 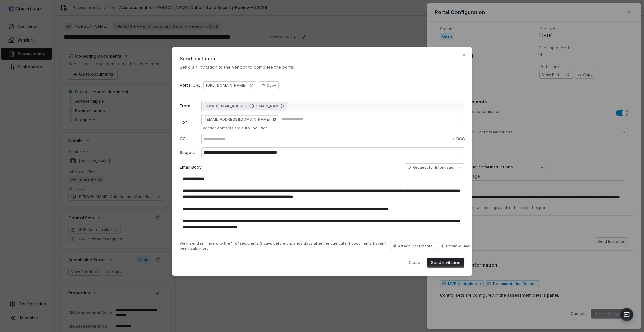 What do you see at coordinates (311, 243) in the screenshot?
I see `span: 2 days after` at bounding box center [311, 243].